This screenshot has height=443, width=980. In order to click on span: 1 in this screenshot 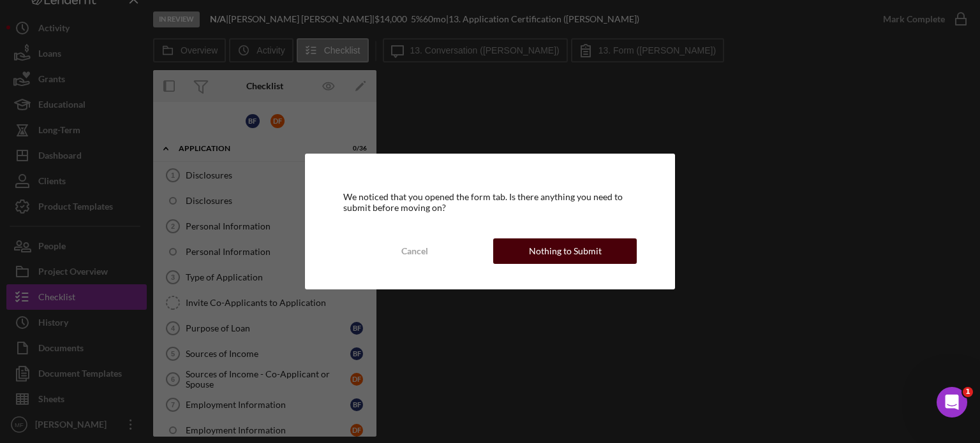, I will do `click(968, 393)`.